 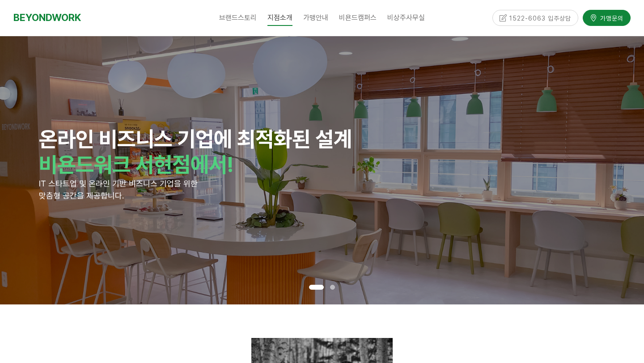 What do you see at coordinates (611, 18) in the screenshot?
I see `span: 가맹문의` at bounding box center [611, 18].